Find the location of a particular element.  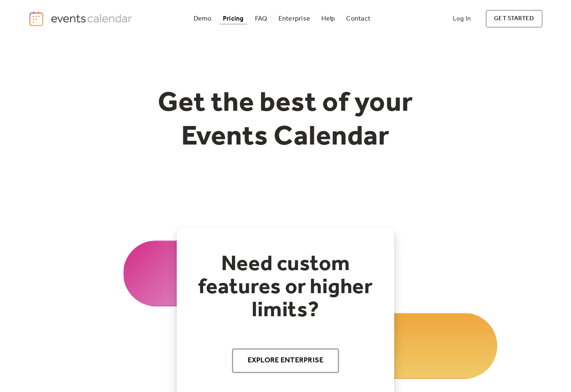

a: FAQ is located at coordinates (261, 18).